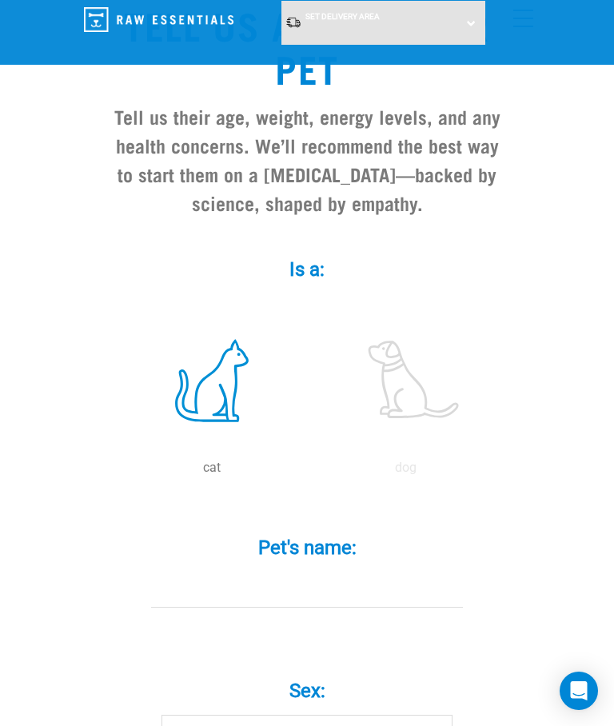 The image size is (614, 726). Describe the element at coordinates (307, 270) in the screenshot. I see `label: Is a:` at that location.